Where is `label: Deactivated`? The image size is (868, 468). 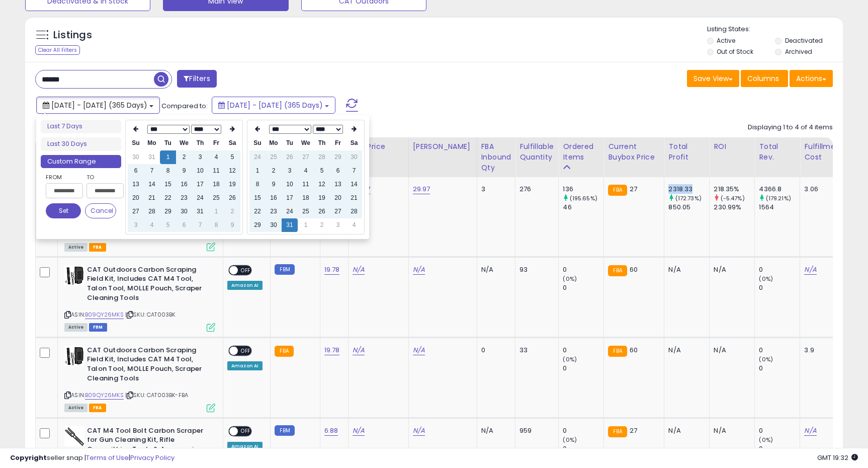
label: Deactivated is located at coordinates (804, 41).